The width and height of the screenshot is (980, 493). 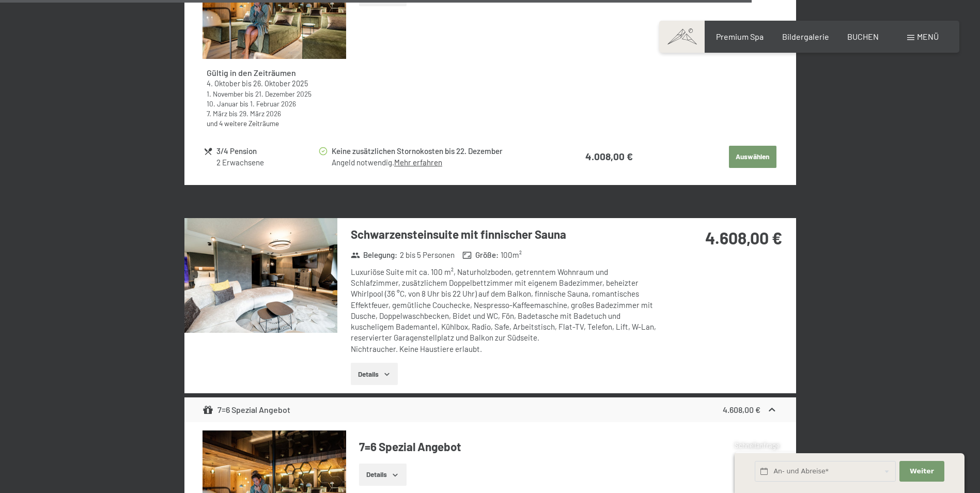 I want to click on span: Schnellanfrage, so click(x=756, y=446).